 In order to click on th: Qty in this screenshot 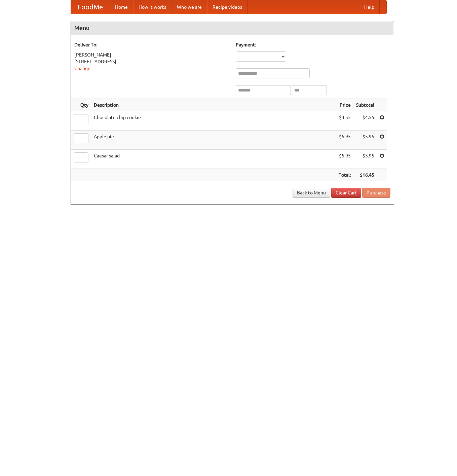, I will do `click(81, 105)`.